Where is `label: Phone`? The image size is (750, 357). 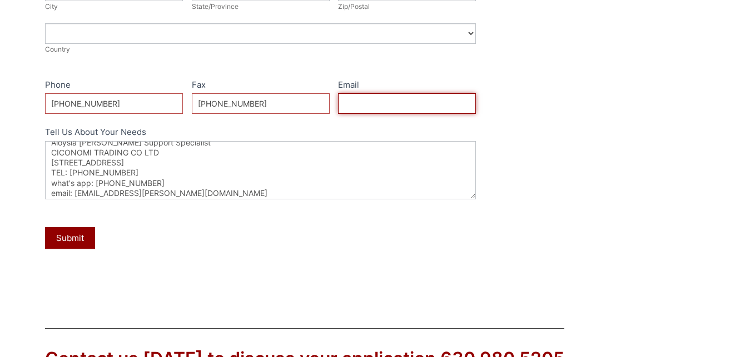 label: Phone is located at coordinates (114, 86).